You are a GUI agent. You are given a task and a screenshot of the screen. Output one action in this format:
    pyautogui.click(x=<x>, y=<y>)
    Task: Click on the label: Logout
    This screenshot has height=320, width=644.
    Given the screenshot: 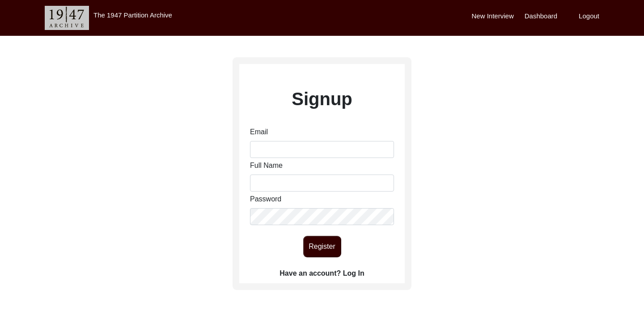 What is the action you would take?
    pyautogui.click(x=589, y=16)
    